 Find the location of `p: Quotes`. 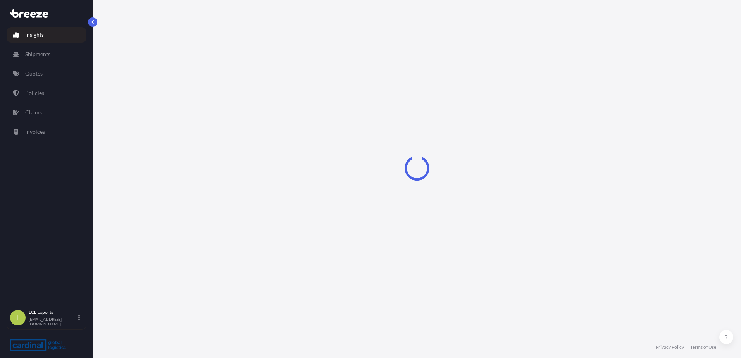

p: Quotes is located at coordinates (34, 74).